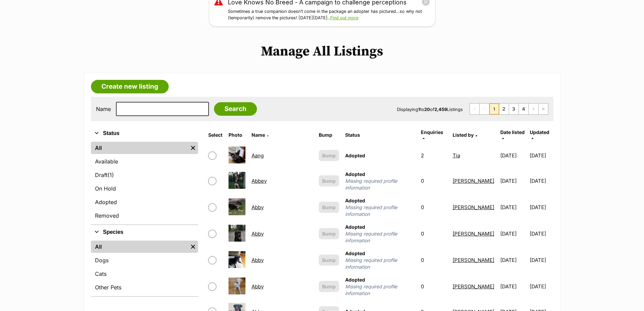  I want to click on td: 2, so click(434, 156).